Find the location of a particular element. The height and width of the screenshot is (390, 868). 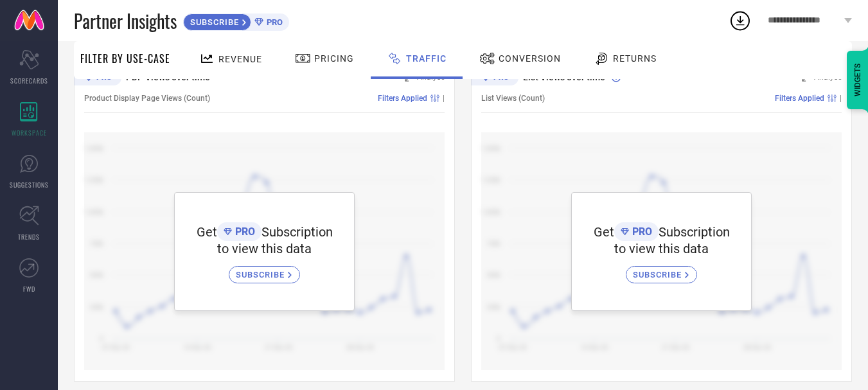

span: Conversion is located at coordinates (529, 59).